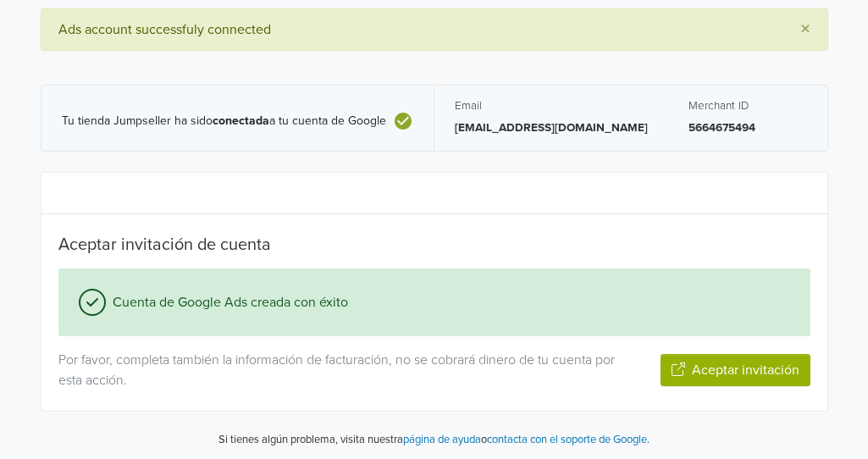 The height and width of the screenshot is (459, 868). I want to click on button: Aceptar invitación, so click(735, 370).